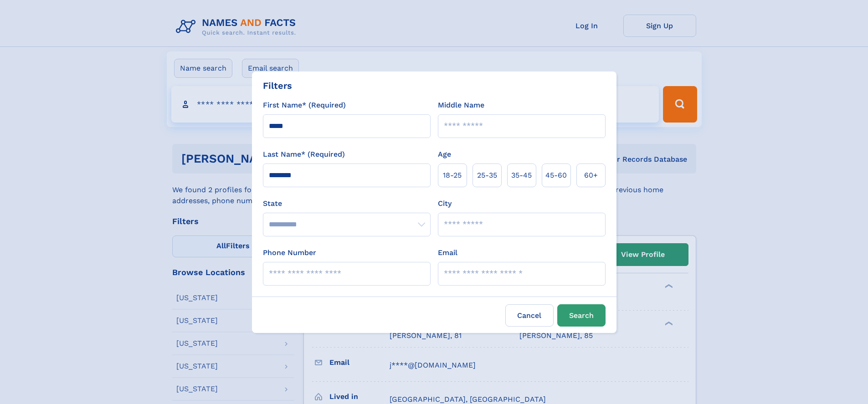  Describe the element at coordinates (582, 315) in the screenshot. I see `button: Search` at that location.